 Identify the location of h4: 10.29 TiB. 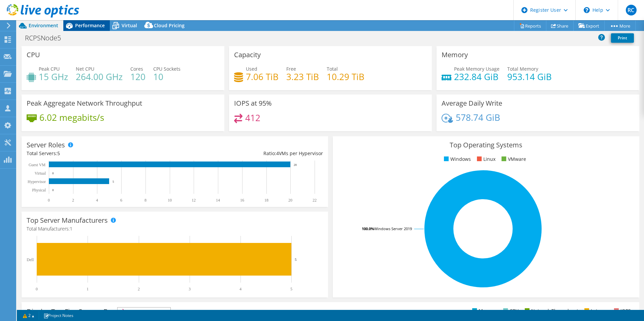
(346, 77).